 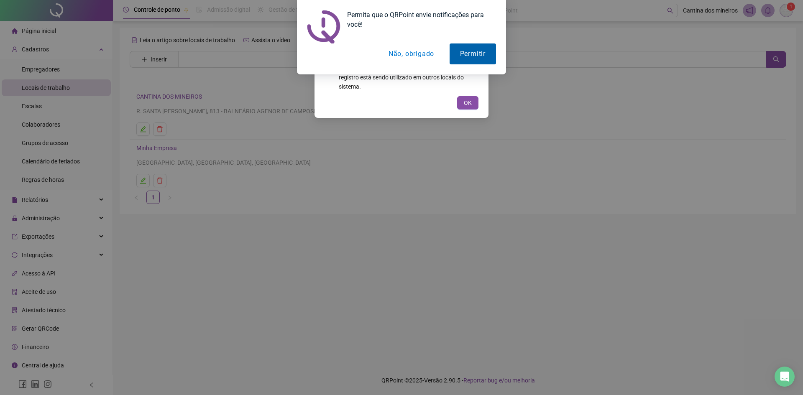 What do you see at coordinates (785, 377) in the screenshot?
I see `div: Open Intercom Messenger` at bounding box center [785, 377].